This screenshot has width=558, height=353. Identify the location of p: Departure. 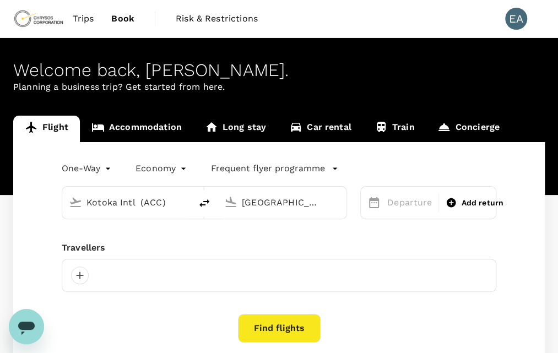
(409, 203).